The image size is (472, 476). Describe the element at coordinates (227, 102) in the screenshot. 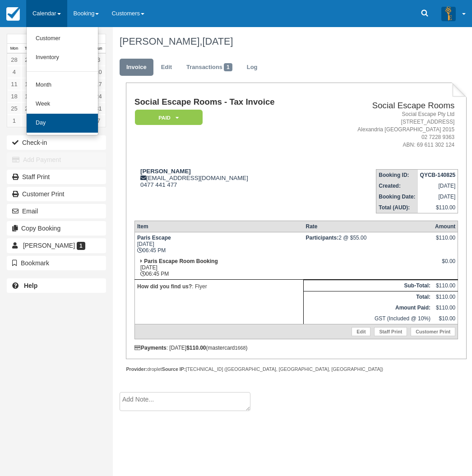

I see `h1: Social Escape Rooms - Tax Invoice` at that location.